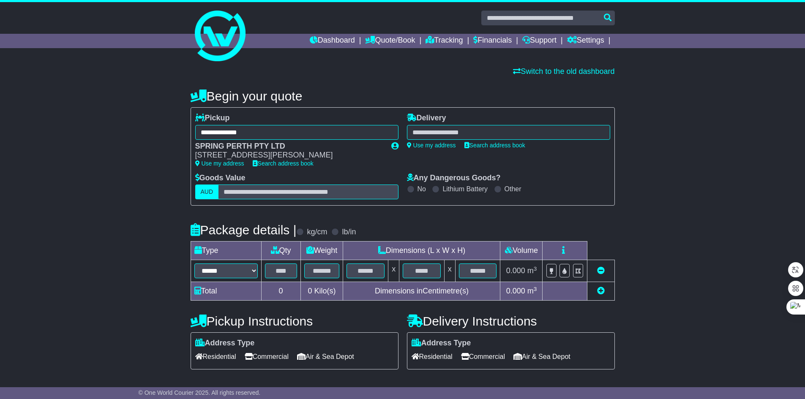  Describe the element at coordinates (281, 251) in the screenshot. I see `td: Qty` at that location.